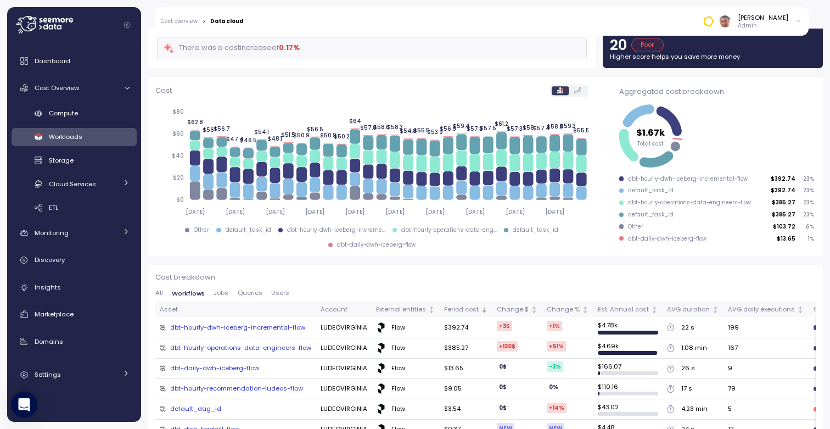  I want to click on div: Poor, so click(647, 45).